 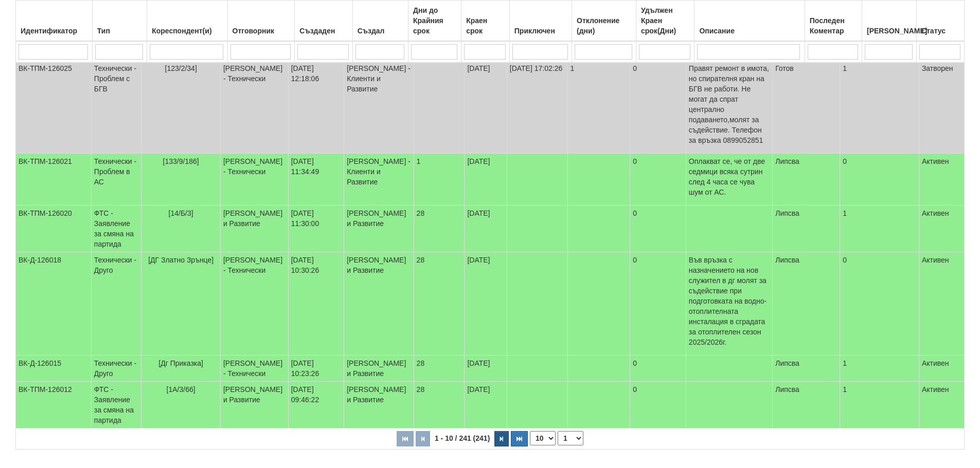 What do you see at coordinates (941, 107) in the screenshot?
I see `td: Затворен` at bounding box center [941, 107].